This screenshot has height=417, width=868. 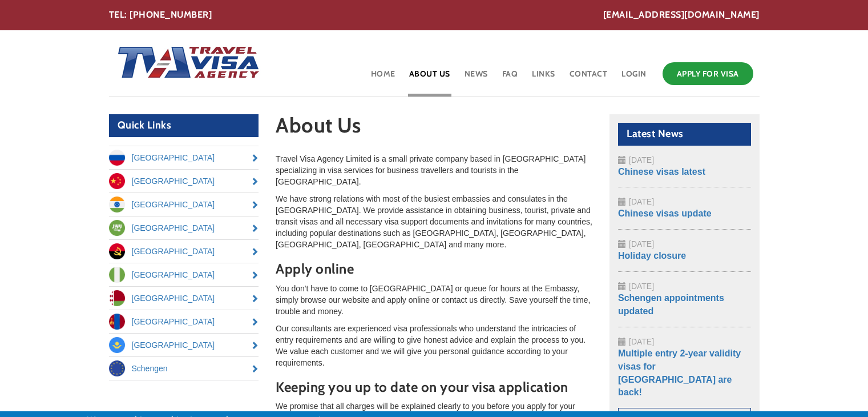 I want to click on a: Chinese visas latest, so click(x=661, y=171).